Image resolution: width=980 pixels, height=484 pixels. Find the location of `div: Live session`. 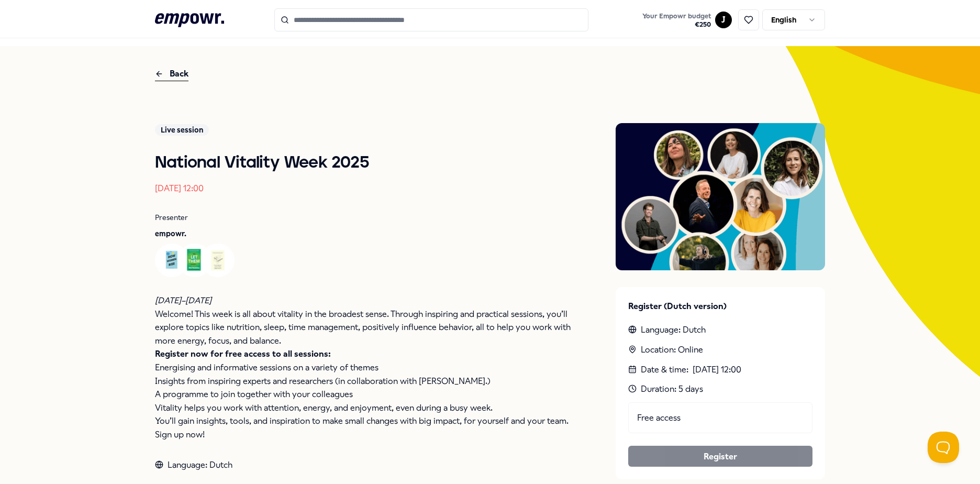

div: Live session is located at coordinates (182, 130).